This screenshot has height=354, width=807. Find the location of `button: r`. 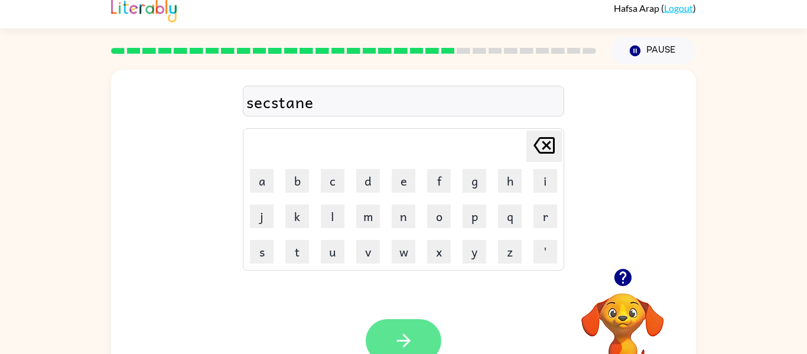

button: r is located at coordinates (546, 216).